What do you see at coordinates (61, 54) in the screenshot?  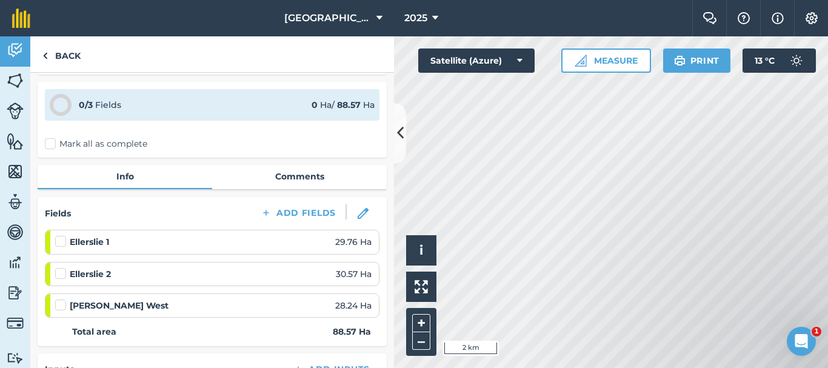 I see `a: Back` at bounding box center [61, 54].